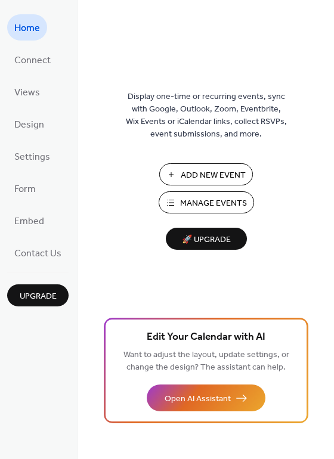  What do you see at coordinates (38, 295) in the screenshot?
I see `button: Upgrade` at bounding box center [38, 295].